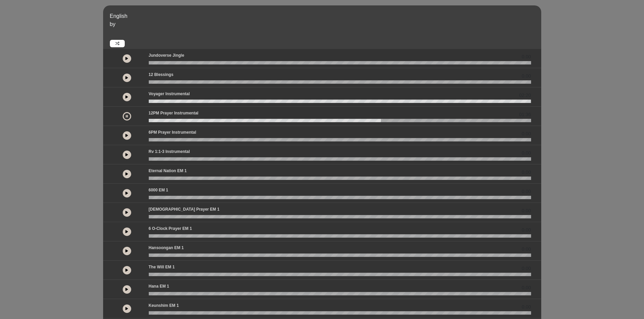  What do you see at coordinates (159, 190) in the screenshot?
I see `p: 6000 EM 1` at bounding box center [159, 190].